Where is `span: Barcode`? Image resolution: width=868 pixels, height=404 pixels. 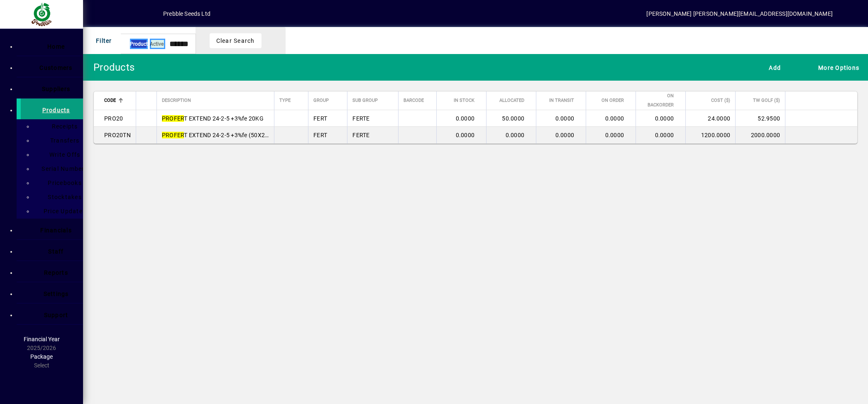
span: Barcode is located at coordinates (413, 100).